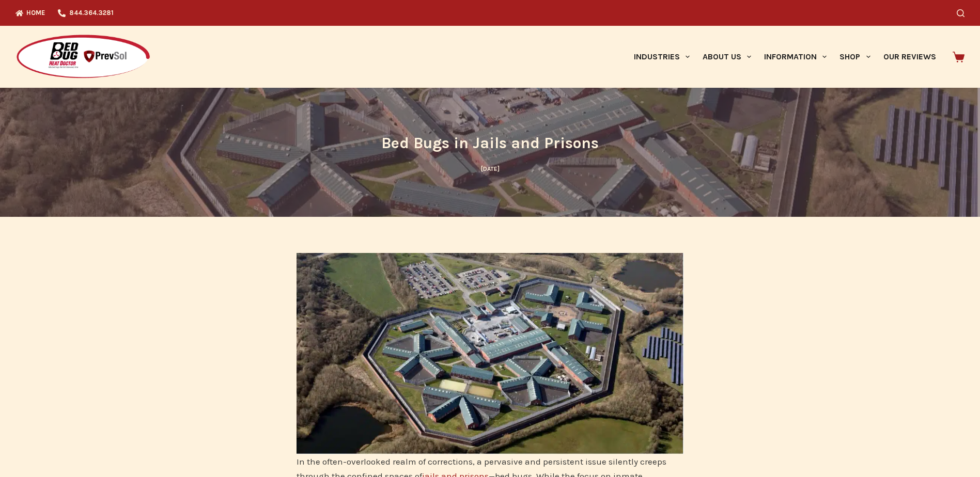  What do you see at coordinates (83, 57) in the screenshot?
I see `a: Prevsol/Bed Bug Heat Doctor` at bounding box center [83, 57].